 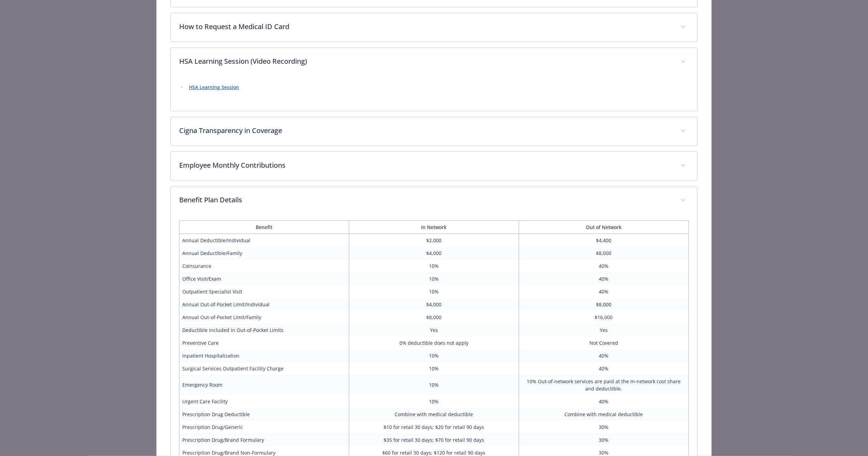 I want to click on td: Annual Out-of-Pocket Limit/Family, so click(x=264, y=318).